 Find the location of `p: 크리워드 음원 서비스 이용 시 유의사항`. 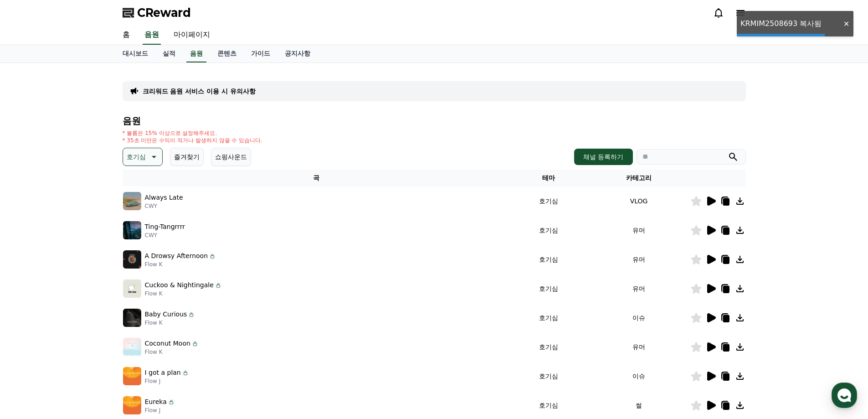

p: 크리워드 음원 서비스 이용 시 유의사항 is located at coordinates (199, 91).